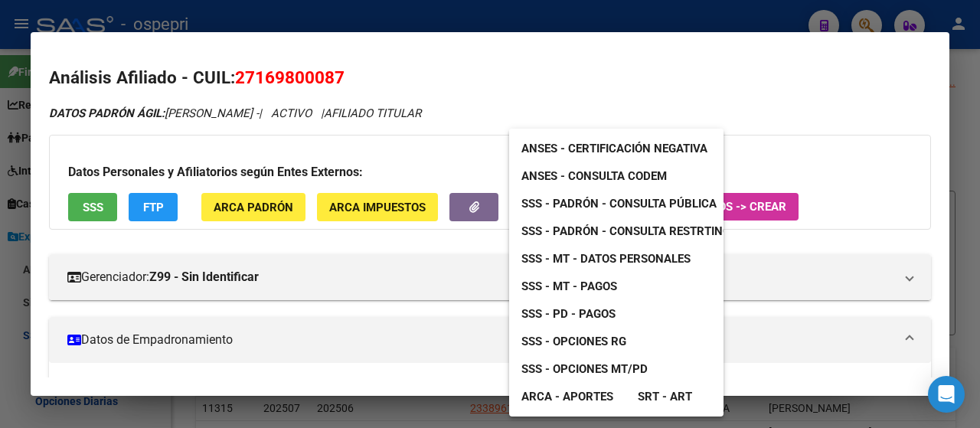 Image resolution: width=980 pixels, height=428 pixels. I want to click on span: ARCA - Aportes, so click(567, 396).